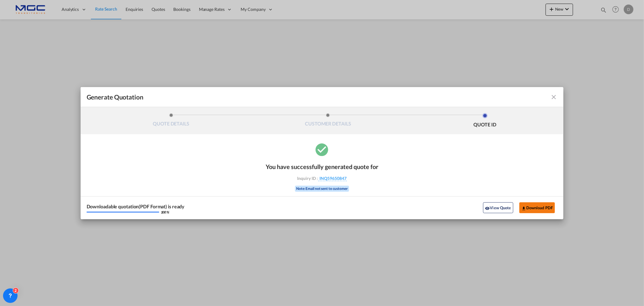 Image resolution: width=644 pixels, height=306 pixels. I want to click on div: Inquiry ID :, so click(322, 179).